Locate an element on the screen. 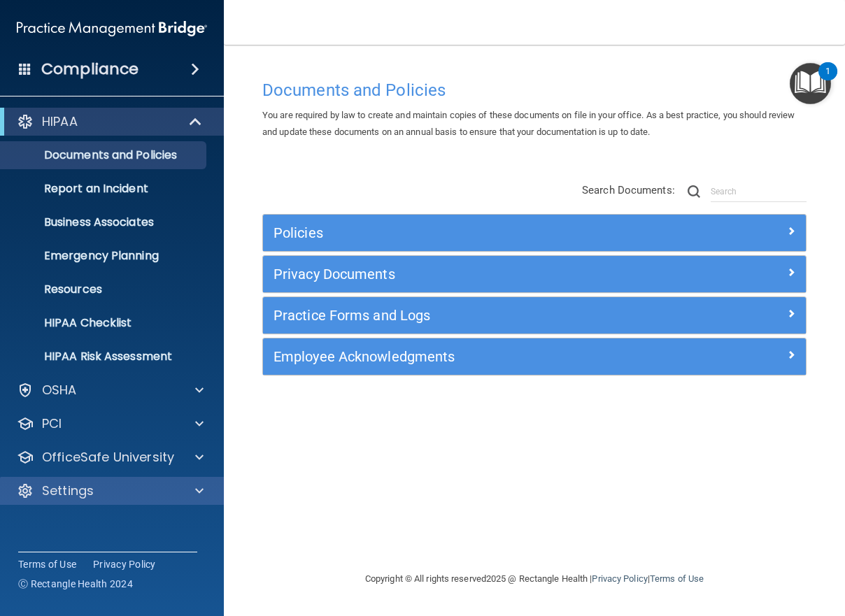  a: OSHA is located at coordinates (110, 390).